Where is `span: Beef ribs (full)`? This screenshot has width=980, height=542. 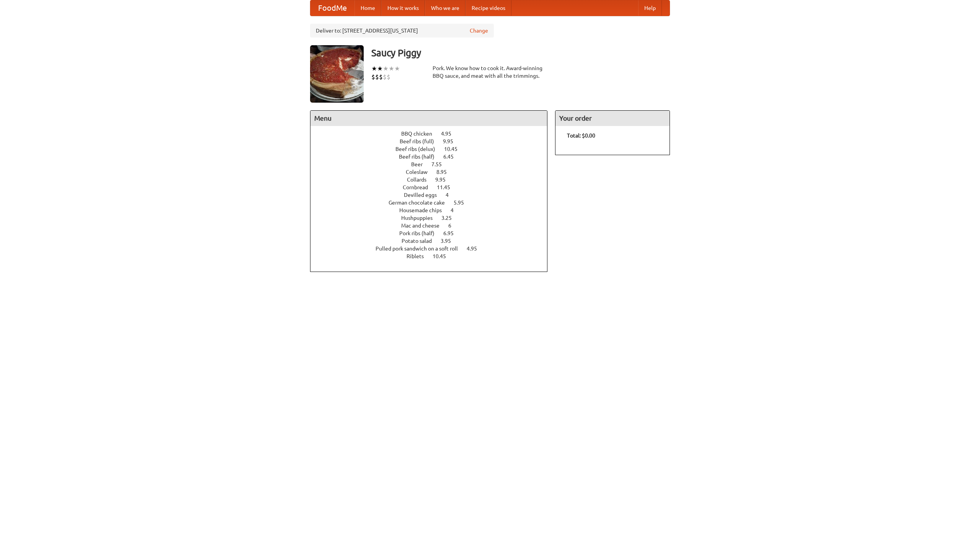
span: Beef ribs (full) is located at coordinates (421, 142).